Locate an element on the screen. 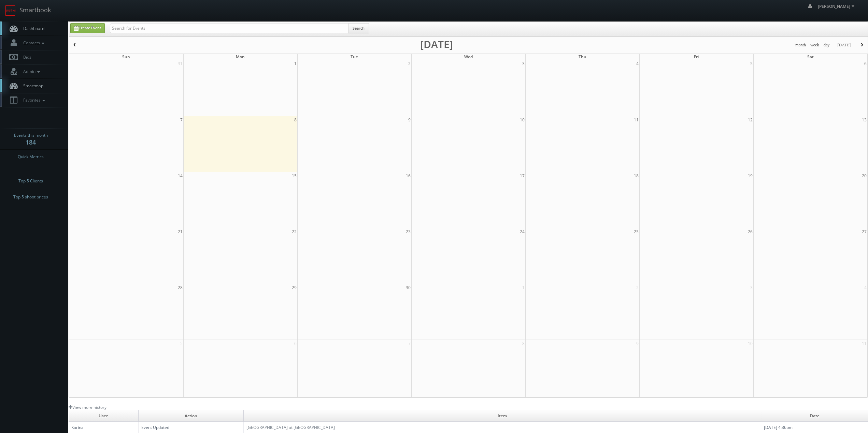  span: 15 is located at coordinates (294, 176).